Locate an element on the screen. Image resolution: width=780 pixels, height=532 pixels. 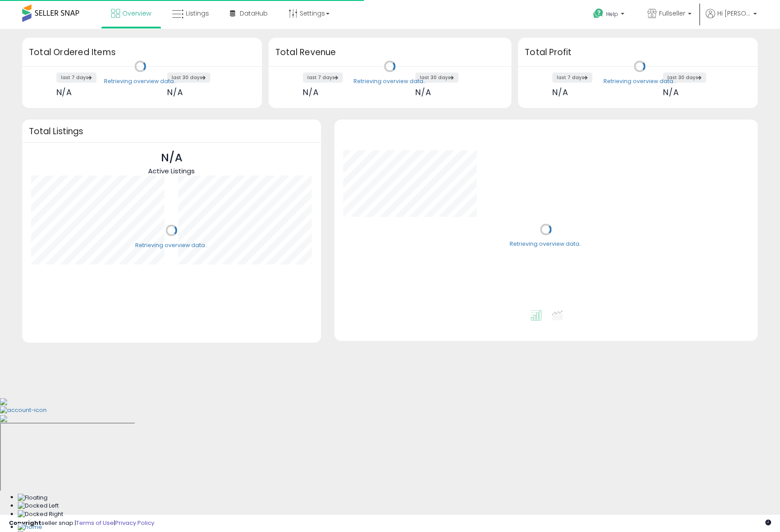
img: Home is located at coordinates (30, 527).